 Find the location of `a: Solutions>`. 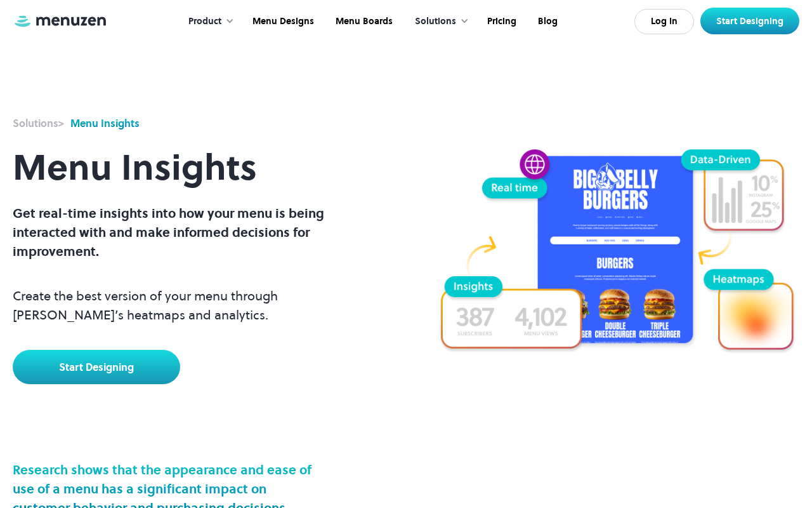

a: Solutions> is located at coordinates (38, 123).